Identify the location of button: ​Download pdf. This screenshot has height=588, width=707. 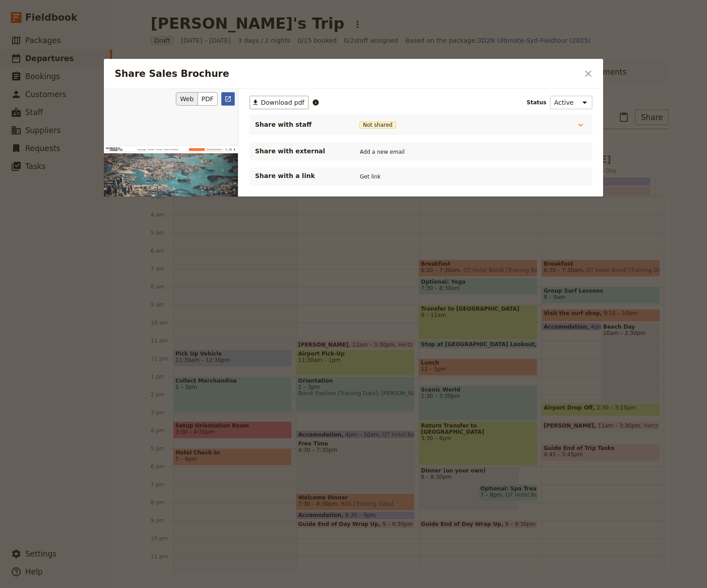
(278, 102).